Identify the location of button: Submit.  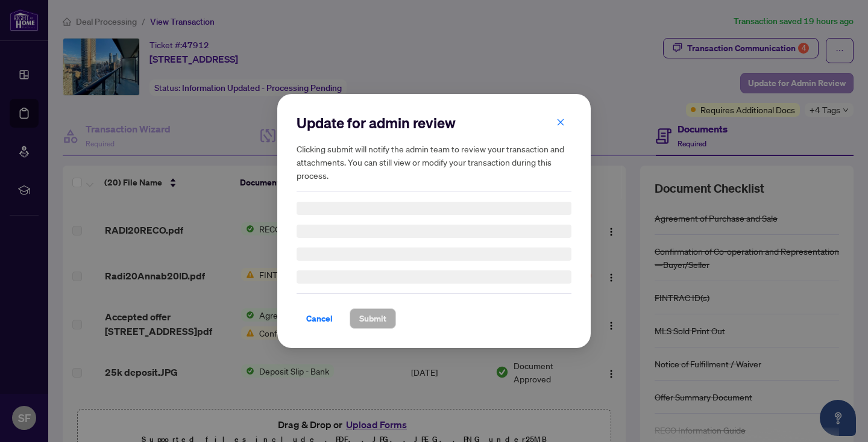
(372, 318).